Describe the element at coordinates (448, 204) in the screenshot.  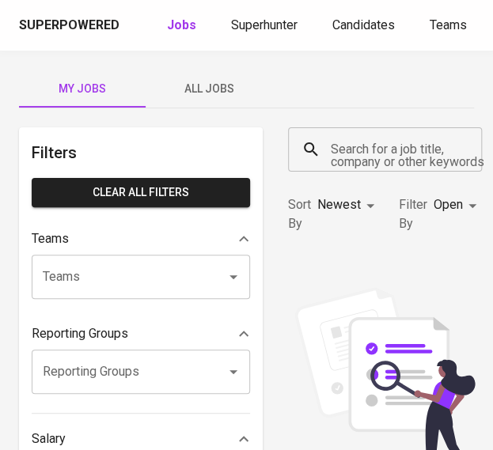
I see `span: Open` at that location.